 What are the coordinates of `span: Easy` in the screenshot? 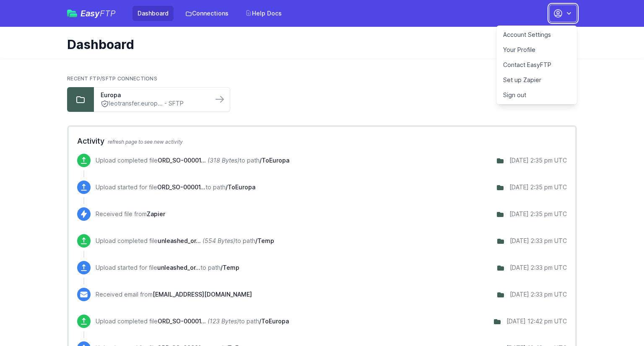 It's located at (98, 14).